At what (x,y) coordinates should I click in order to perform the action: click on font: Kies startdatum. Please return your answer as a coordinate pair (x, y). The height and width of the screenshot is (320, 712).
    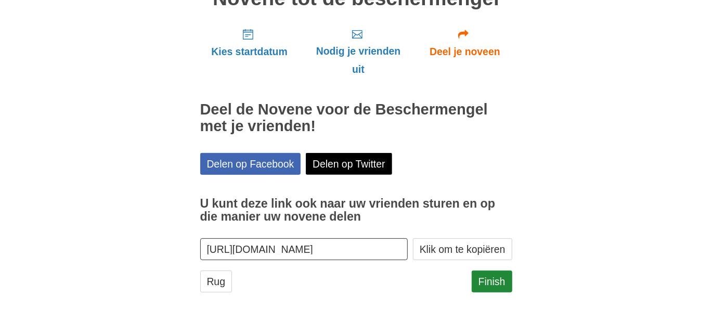
    Looking at the image, I should click on (249, 52).